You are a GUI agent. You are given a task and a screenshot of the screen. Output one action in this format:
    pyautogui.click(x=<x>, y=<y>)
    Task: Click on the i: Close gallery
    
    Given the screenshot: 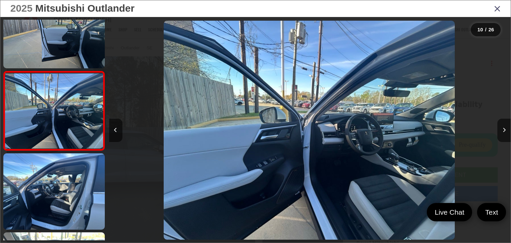 What is the action you would take?
    pyautogui.click(x=497, y=8)
    